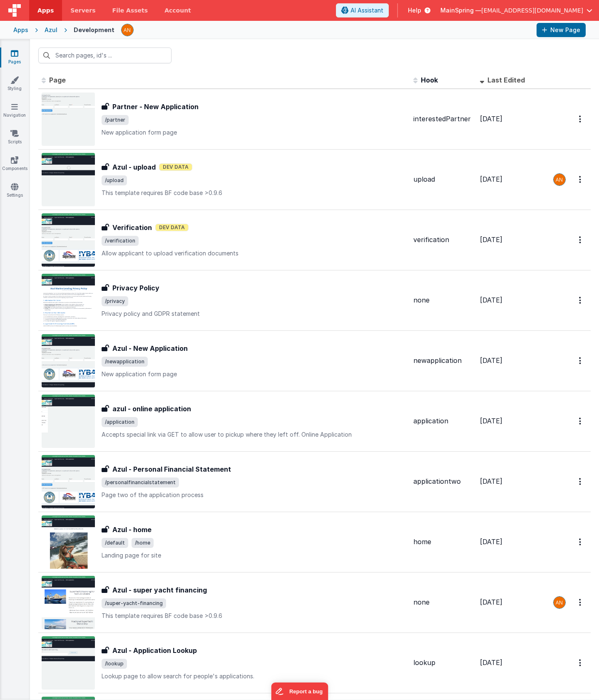 The height and width of the screenshot is (700, 599). What do you see at coordinates (119, 422) in the screenshot?
I see `span: /application` at bounding box center [119, 422].